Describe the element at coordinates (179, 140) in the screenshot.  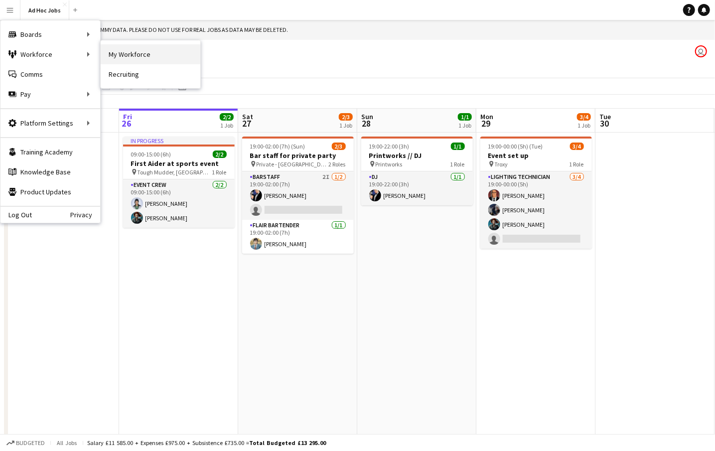
I see `div: In progress` at that location.